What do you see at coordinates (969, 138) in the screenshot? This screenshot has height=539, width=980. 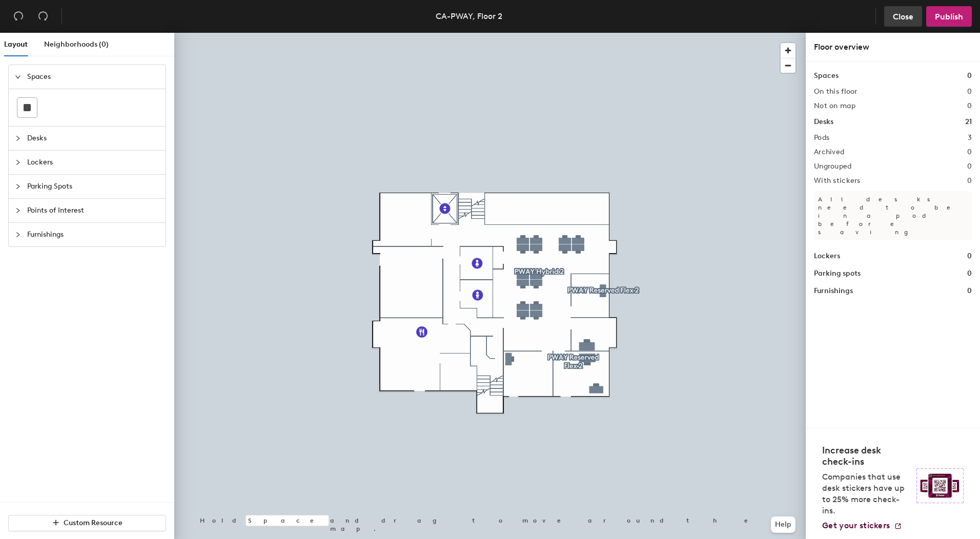 I see `h2: 3` at bounding box center [969, 138].